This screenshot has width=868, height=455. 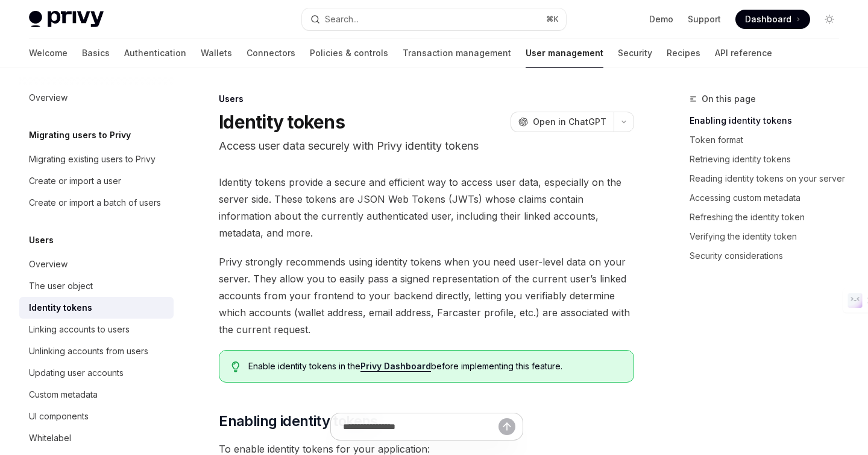 What do you see at coordinates (59, 416) in the screenshot?
I see `div: UI components` at bounding box center [59, 416].